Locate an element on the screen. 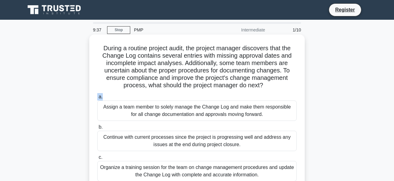  div: 9:37 is located at coordinates (98, 30).